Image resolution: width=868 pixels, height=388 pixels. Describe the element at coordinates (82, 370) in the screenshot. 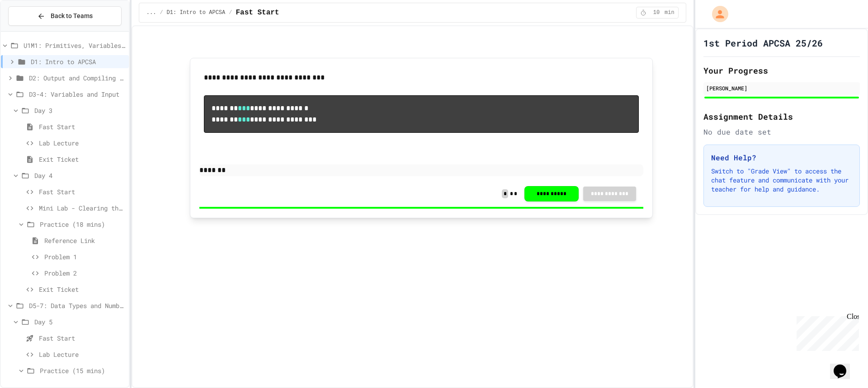

I see `span: Practice (15 mins)` at that location.